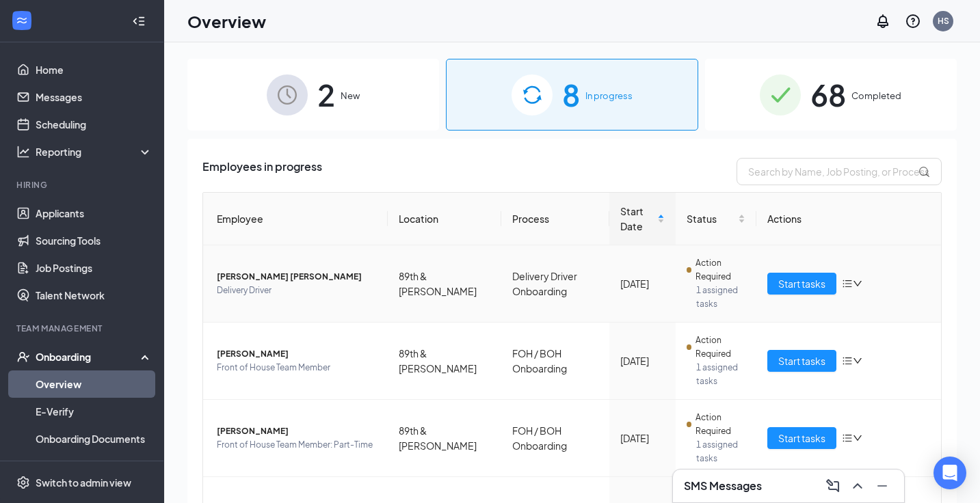 The height and width of the screenshot is (503, 980). I want to click on a: Home, so click(94, 70).